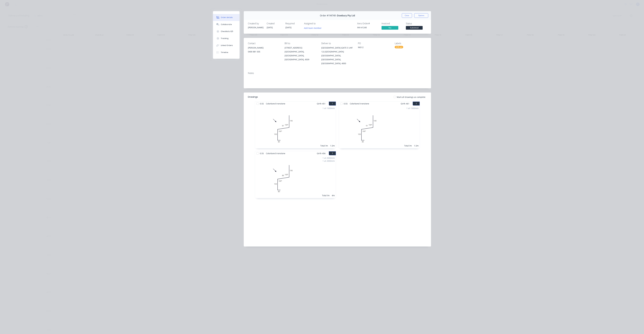 This screenshot has height=334, width=644. Describe the element at coordinates (227, 31) in the screenshot. I see `div: Checklists 0/0` at that location.